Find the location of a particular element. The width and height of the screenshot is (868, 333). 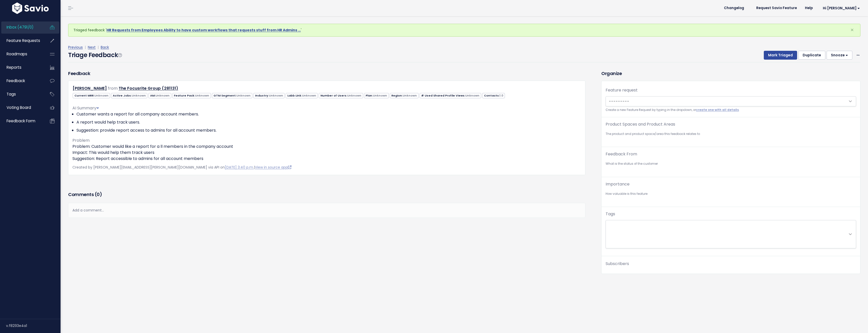

a: Roadmaps is located at coordinates (21, 54).